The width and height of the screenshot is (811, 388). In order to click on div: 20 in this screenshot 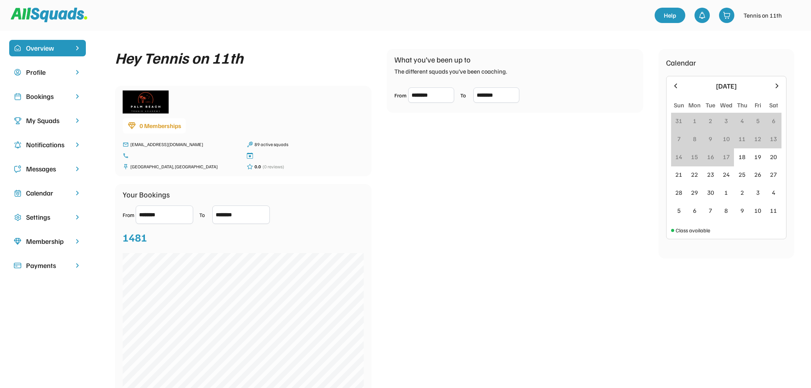, I will do `click(773, 157)`.